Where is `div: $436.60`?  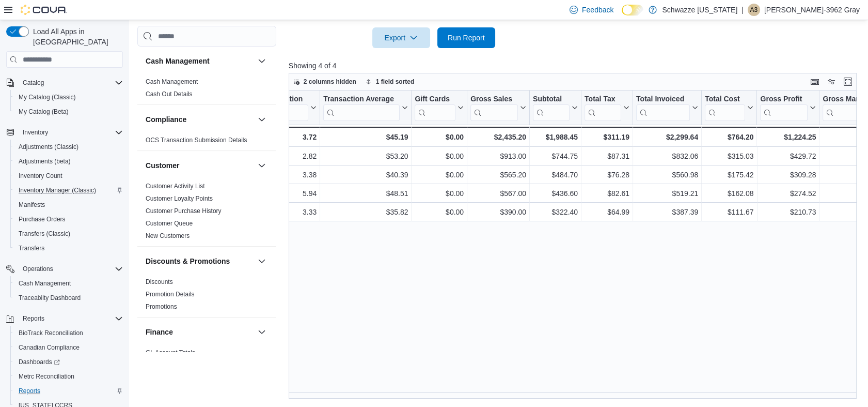
div: $436.60 is located at coordinates (555, 194).